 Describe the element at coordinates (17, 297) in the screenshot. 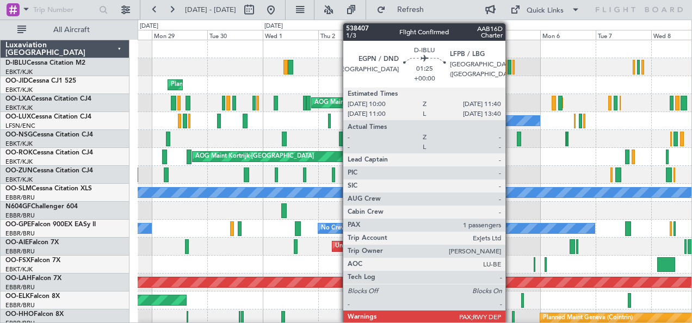

I see `span: OO-ELK` at that location.